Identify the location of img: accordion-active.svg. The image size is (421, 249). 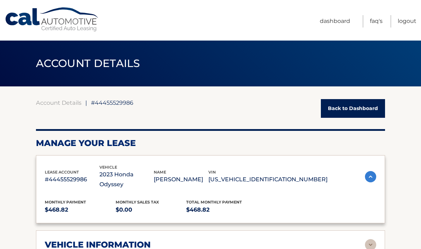
(371, 177).